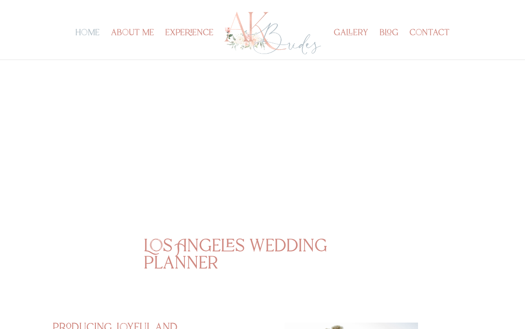 The height and width of the screenshot is (329, 525). What do you see at coordinates (132, 44) in the screenshot?
I see `a: about me` at bounding box center [132, 44].